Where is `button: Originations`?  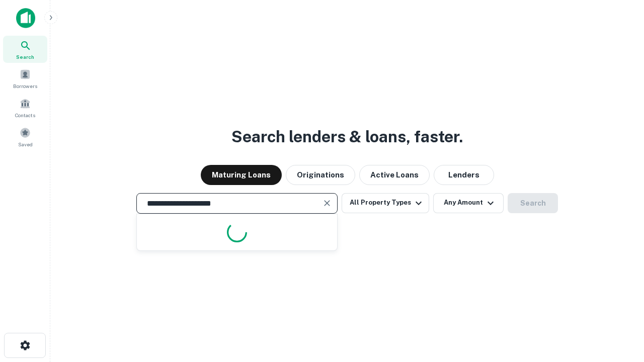 button: Originations is located at coordinates (321, 175).